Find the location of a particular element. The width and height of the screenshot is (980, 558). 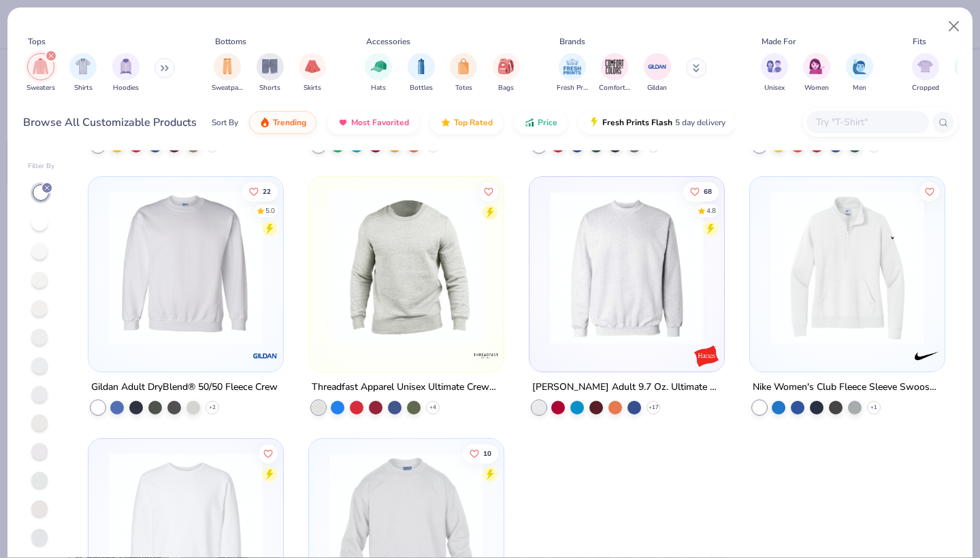

span: 68 is located at coordinates (708, 191).